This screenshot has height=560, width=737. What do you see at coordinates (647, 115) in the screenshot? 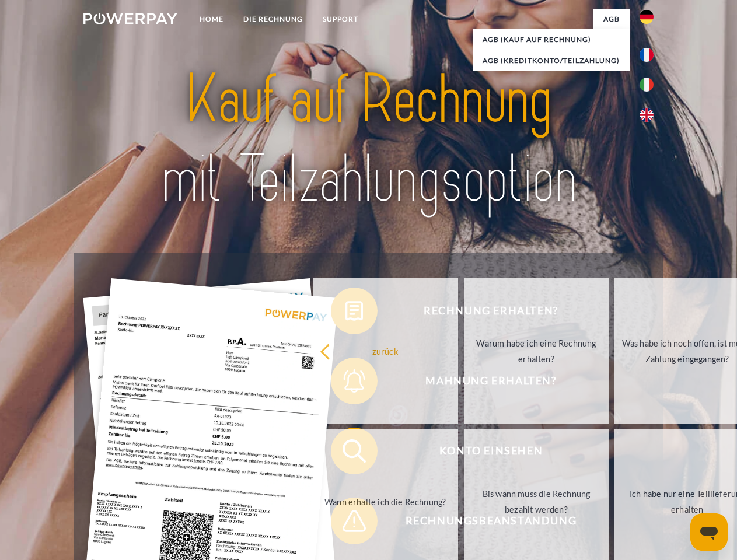
I see `img: en` at bounding box center [647, 115].